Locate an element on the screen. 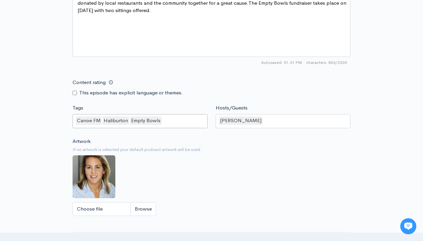 The width and height of the screenshot is (423, 241). label: Artwork is located at coordinates (82, 141).